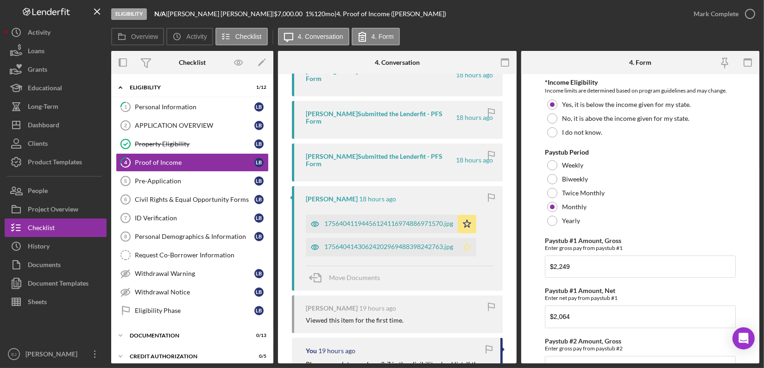  Describe the element at coordinates (640, 63) in the screenshot. I see `div: 4. Form` at that location.